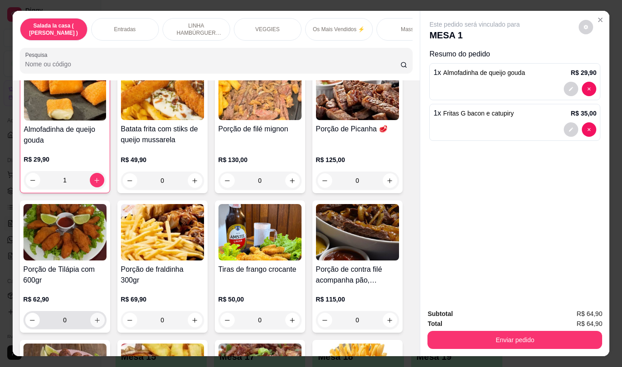 The height and width of the screenshot is (367, 622). Describe the element at coordinates (357, 160) in the screenshot. I see `p: R$ 125,00` at that location.